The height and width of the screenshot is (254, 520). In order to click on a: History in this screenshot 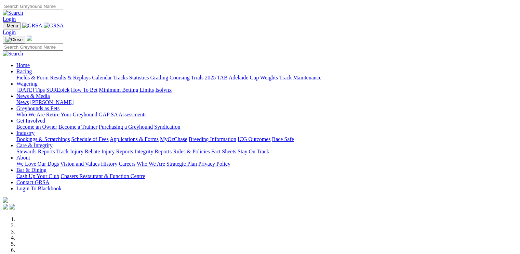, I will do `click(109, 163)`.